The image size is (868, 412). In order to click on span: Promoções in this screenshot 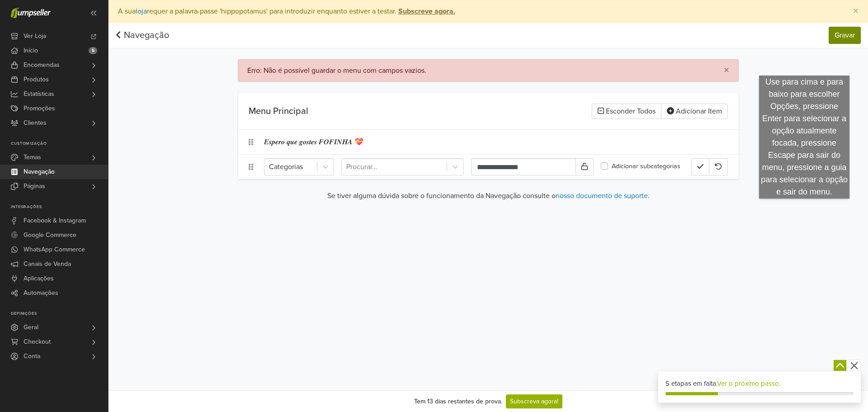, I will do `click(39, 109)`.